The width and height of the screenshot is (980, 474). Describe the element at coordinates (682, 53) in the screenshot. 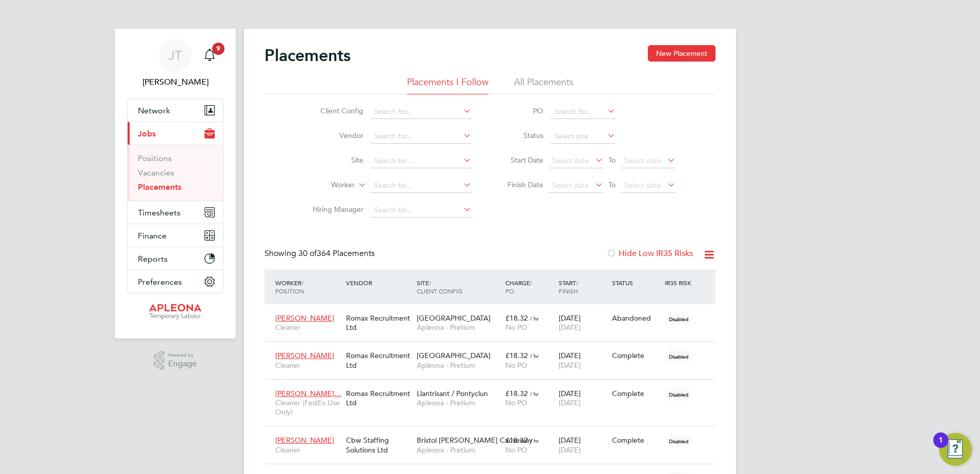

I see `button: New Placement` at that location.